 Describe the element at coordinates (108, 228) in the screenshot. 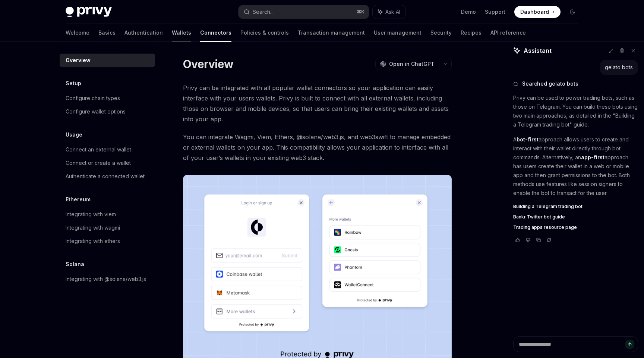

I see `a: Integrating with wagmi` at that location.